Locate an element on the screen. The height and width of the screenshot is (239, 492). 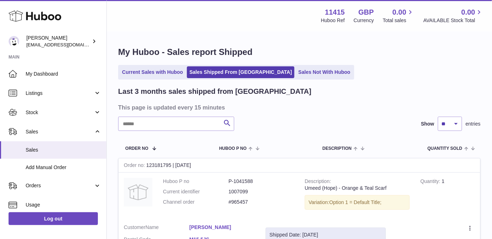
strong: Description is located at coordinates (318, 182).